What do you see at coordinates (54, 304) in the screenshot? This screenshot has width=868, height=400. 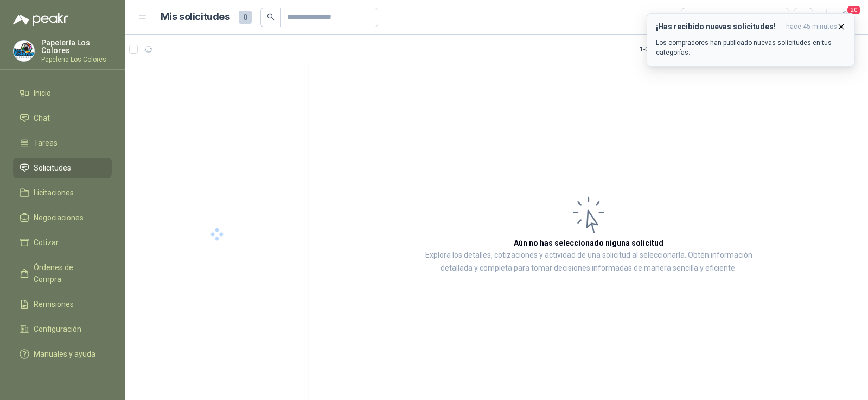 I see `span: Remisiones` at bounding box center [54, 304].